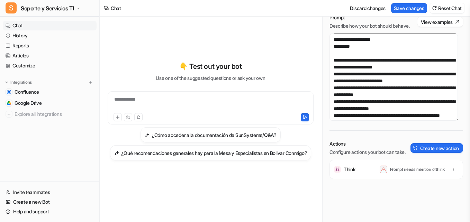 This screenshot has width=470, height=222. What do you see at coordinates (210, 66) in the screenshot?
I see `p: 👇 Test out your bot` at bounding box center [210, 66].